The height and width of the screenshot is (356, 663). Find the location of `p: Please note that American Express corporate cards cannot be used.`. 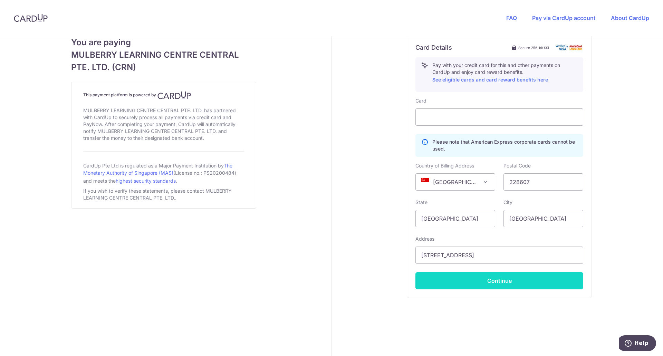

p: Please note that American Express corporate cards cannot be used. is located at coordinates (505, 145).